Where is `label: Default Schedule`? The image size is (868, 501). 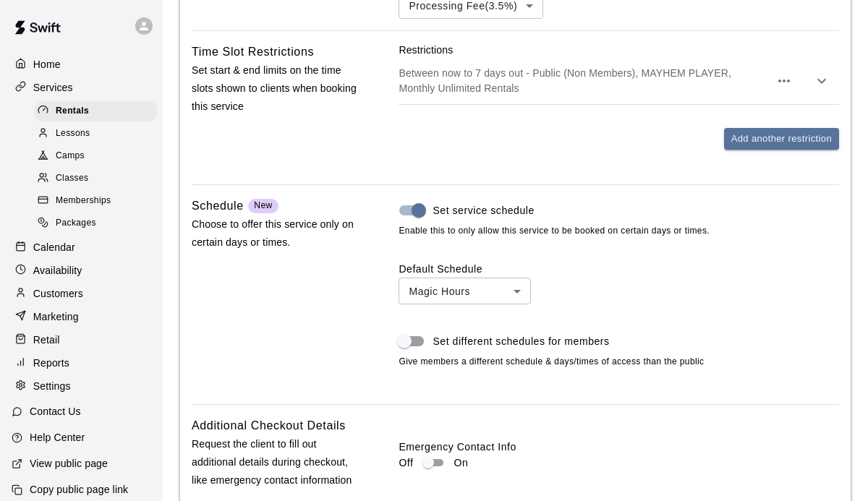 label: Default Schedule is located at coordinates (441, 269).